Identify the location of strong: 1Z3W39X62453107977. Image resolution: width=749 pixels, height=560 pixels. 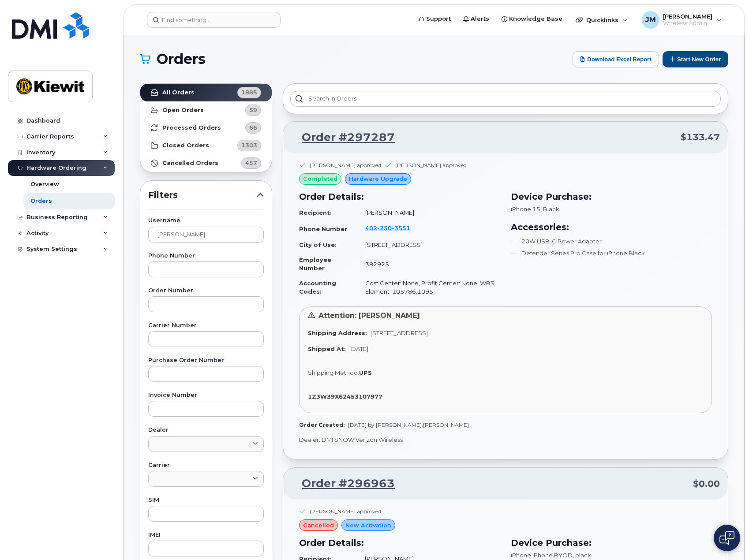
(345, 396).